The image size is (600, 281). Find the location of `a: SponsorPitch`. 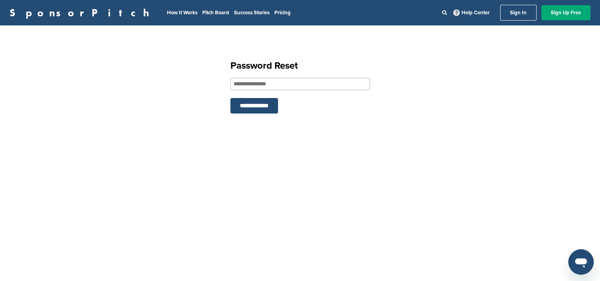

a: SponsorPitch is located at coordinates (82, 13).